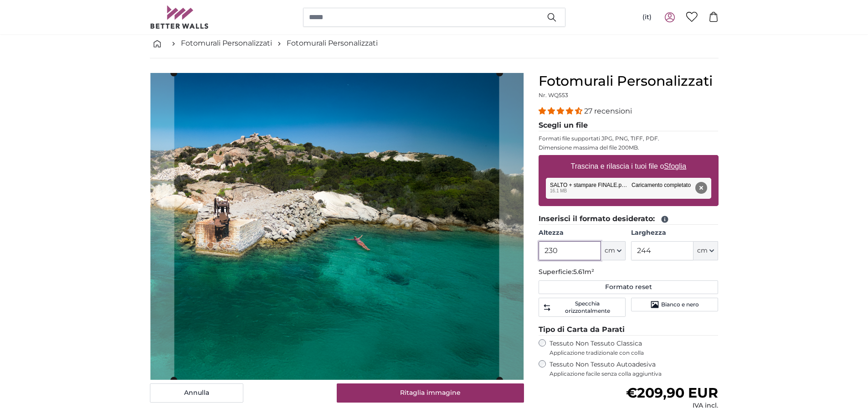  What do you see at coordinates (628, 81) in the screenshot?
I see `h1: Fotomurali Personalizzati` at bounding box center [628, 81].